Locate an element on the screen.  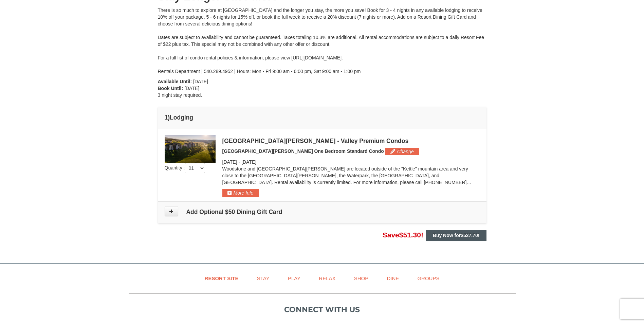
span: 3 night stay required. is located at coordinates (180, 95).